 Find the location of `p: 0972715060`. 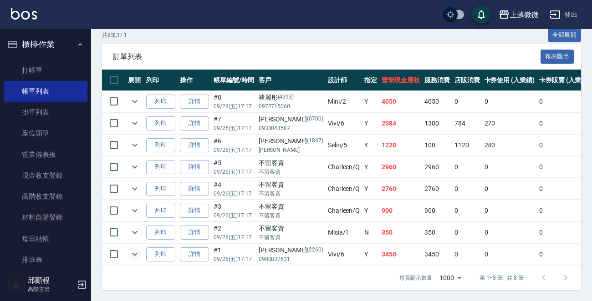

p: 0972715060 is located at coordinates (291, 107).